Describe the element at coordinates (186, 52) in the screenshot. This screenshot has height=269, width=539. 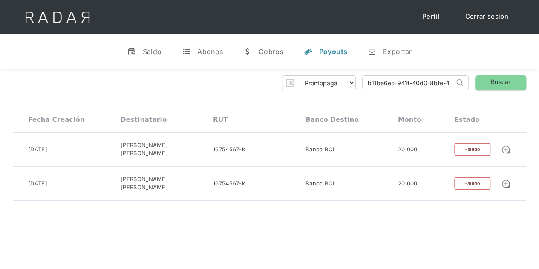
I see `div: t` at that location.